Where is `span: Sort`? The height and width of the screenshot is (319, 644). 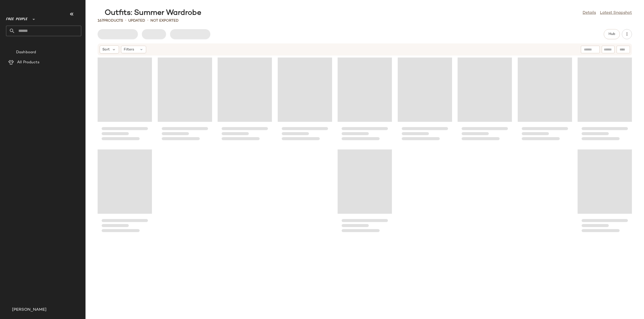 span: Sort is located at coordinates (106, 50).